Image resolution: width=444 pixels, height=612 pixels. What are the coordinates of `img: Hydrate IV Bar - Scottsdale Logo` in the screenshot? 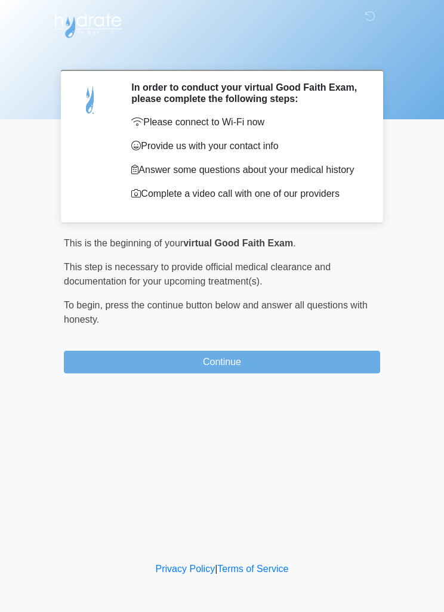 It's located at (88, 24).